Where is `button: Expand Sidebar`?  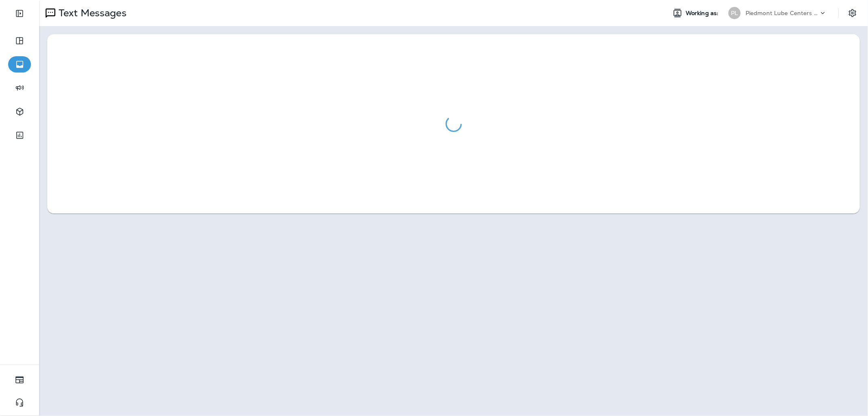 button: Expand Sidebar is located at coordinates (19, 14).